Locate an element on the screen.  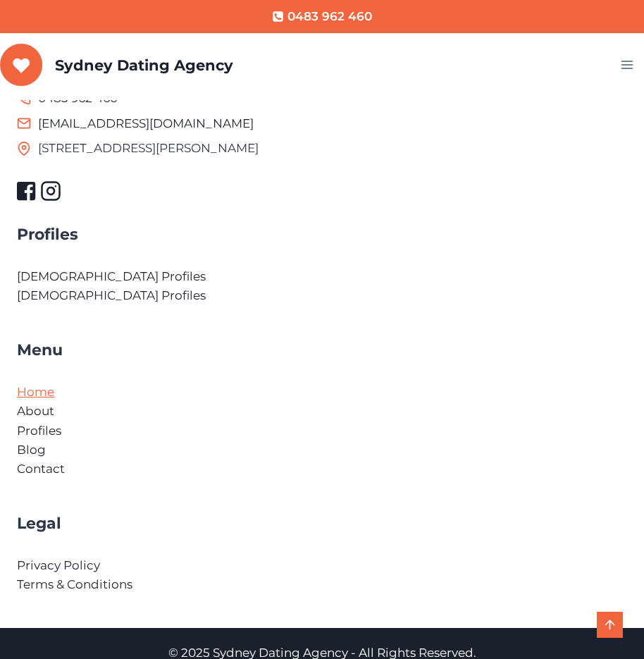
a: 0483 962 460 is located at coordinates (322, 17).